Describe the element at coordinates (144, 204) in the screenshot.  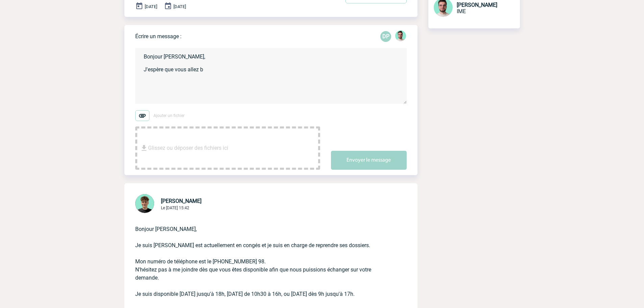
I see `img: 131612-0.png` at that location.